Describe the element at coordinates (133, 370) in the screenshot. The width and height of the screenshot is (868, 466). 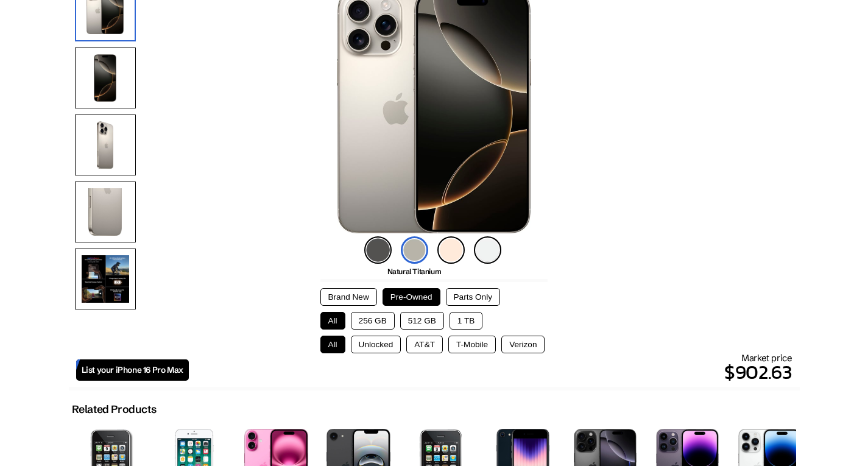
I see `span: List your iPhone 16 Pro Max` at that location.